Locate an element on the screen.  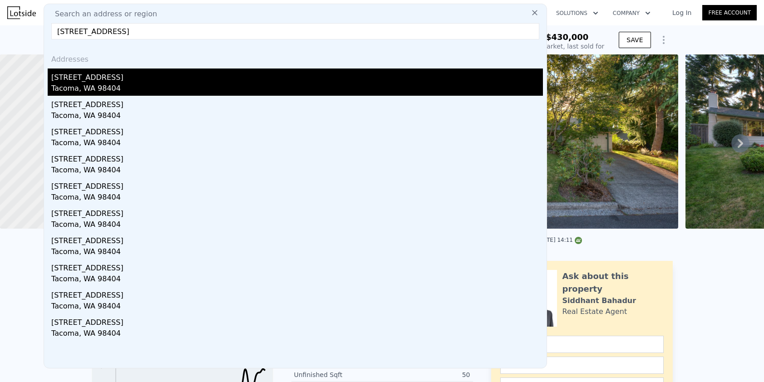
span: $430,000 is located at coordinates (567, 37).